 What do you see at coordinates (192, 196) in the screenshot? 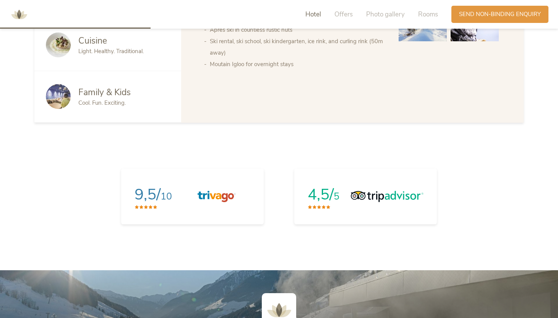
I see `a: 9,5/10Trivago` at bounding box center [192, 196].